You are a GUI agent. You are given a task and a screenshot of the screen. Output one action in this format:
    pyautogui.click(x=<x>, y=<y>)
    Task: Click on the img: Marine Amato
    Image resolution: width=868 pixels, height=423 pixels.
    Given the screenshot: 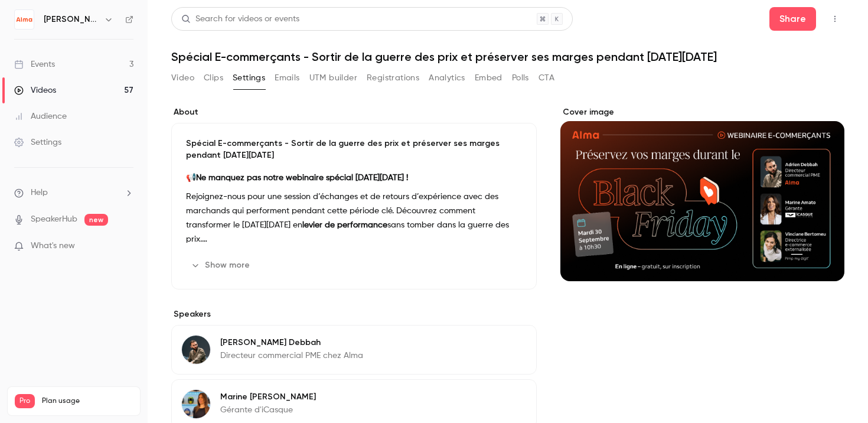 What is the action you would take?
    pyautogui.click(x=196, y=404)
    